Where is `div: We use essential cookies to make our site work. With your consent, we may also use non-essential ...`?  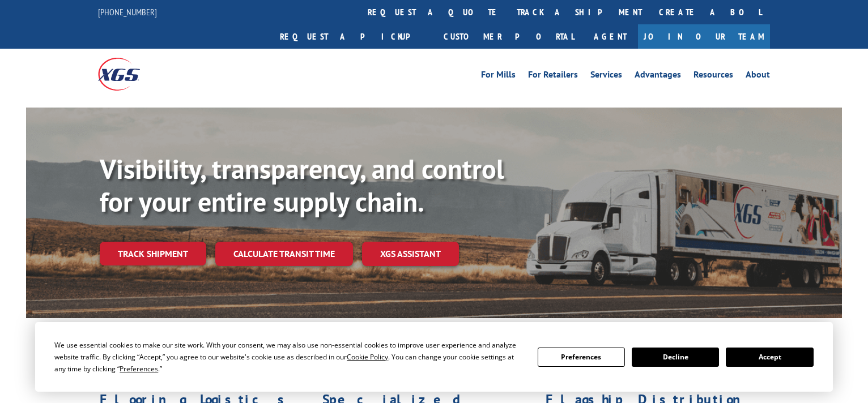
div: We use essential cookies to make our site work. With your consent, we may also use non-essential ... is located at coordinates (289, 357).